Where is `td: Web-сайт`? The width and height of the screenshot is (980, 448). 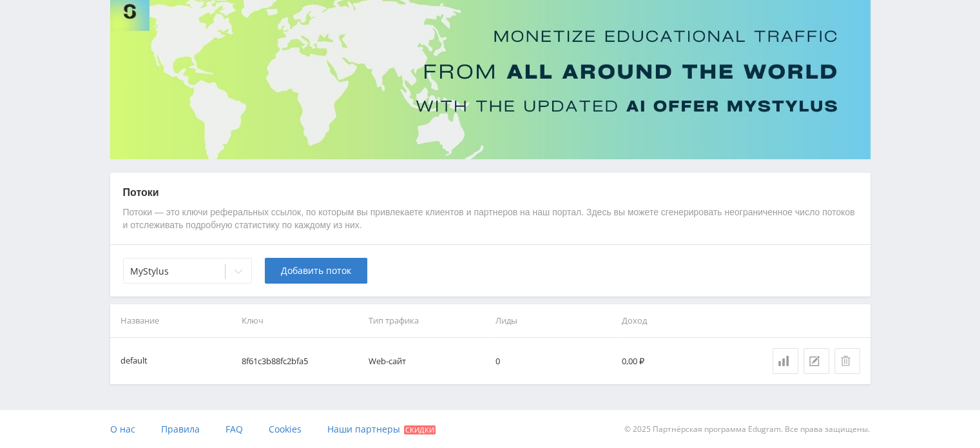
td: Web-сайт is located at coordinates (427, 360).